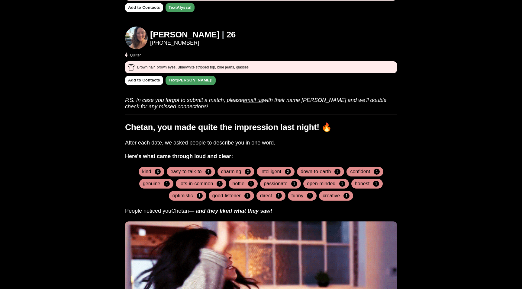 This screenshot has width=522, height=289. Describe the element at coordinates (238, 184) in the screenshot. I see `h4: hottie` at that location.